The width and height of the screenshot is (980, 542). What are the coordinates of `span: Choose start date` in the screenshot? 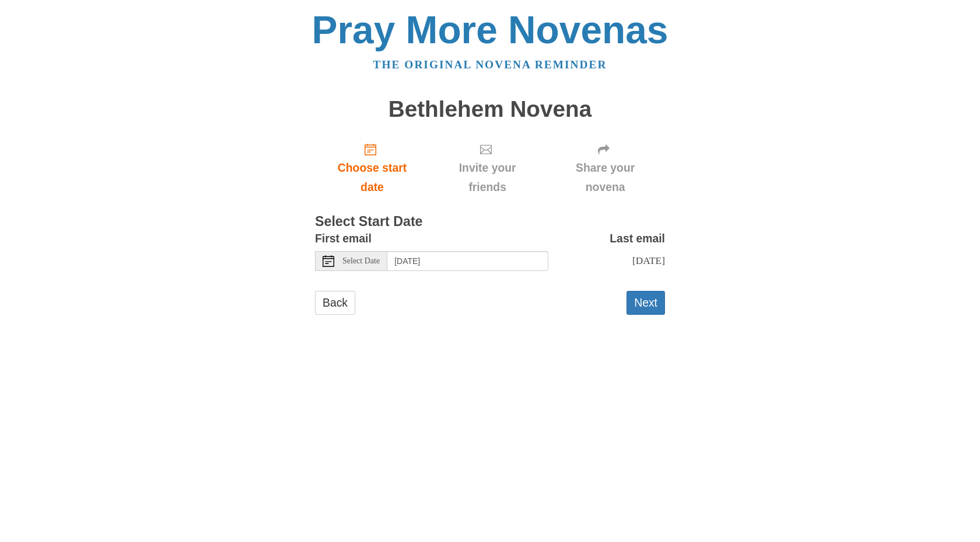 It's located at (372, 177).